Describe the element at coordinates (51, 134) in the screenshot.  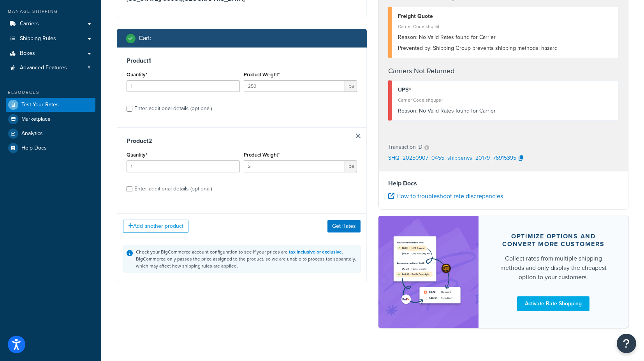
I see `li: Analytics` at that location.